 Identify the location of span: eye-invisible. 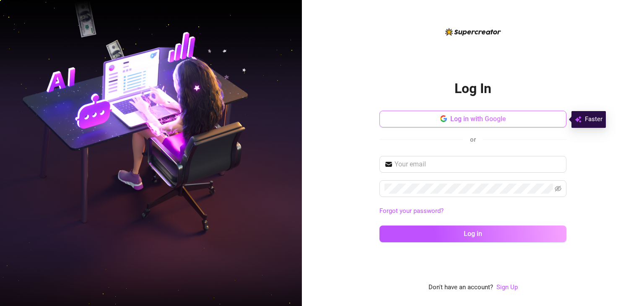
(558, 189).